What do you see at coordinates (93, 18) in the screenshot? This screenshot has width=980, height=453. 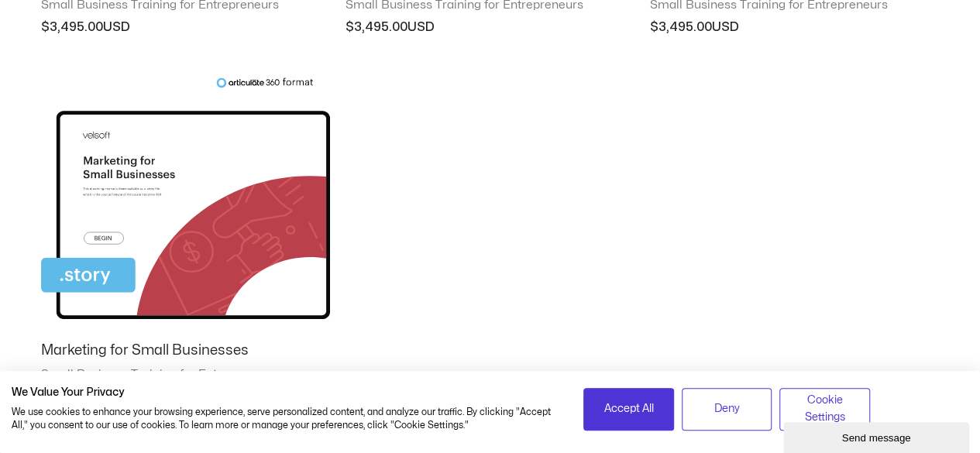 I see `div: Send message` at bounding box center [93, 18].